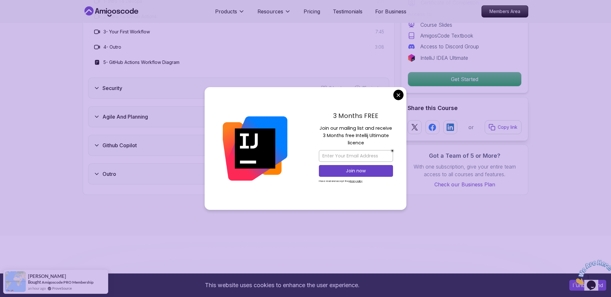 Image resolution: width=611 pixels, height=297 pixels. Describe the element at coordinates (141, 62) in the screenshot. I see `h3: 5 - GitHub Actions Workflow Diagram` at that location.